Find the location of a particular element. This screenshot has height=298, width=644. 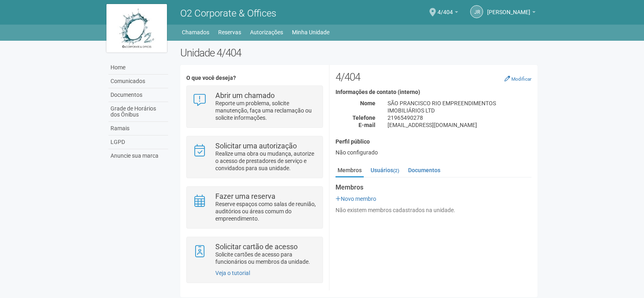

div: Não configurado is located at coordinates (433, 153).